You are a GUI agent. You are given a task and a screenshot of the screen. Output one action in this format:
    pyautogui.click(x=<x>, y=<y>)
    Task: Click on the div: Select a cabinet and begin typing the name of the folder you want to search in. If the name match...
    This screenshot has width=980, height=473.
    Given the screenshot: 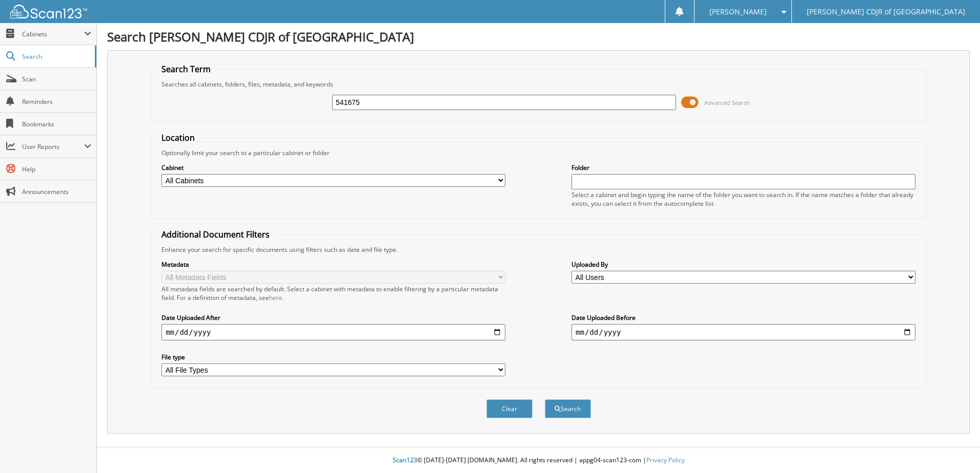 What is the action you would take?
    pyautogui.click(x=743, y=199)
    